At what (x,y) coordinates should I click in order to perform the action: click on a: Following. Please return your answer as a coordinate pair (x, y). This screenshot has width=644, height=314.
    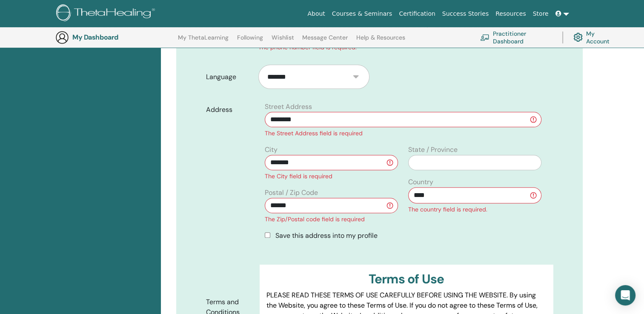
    Looking at the image, I should click on (250, 41).